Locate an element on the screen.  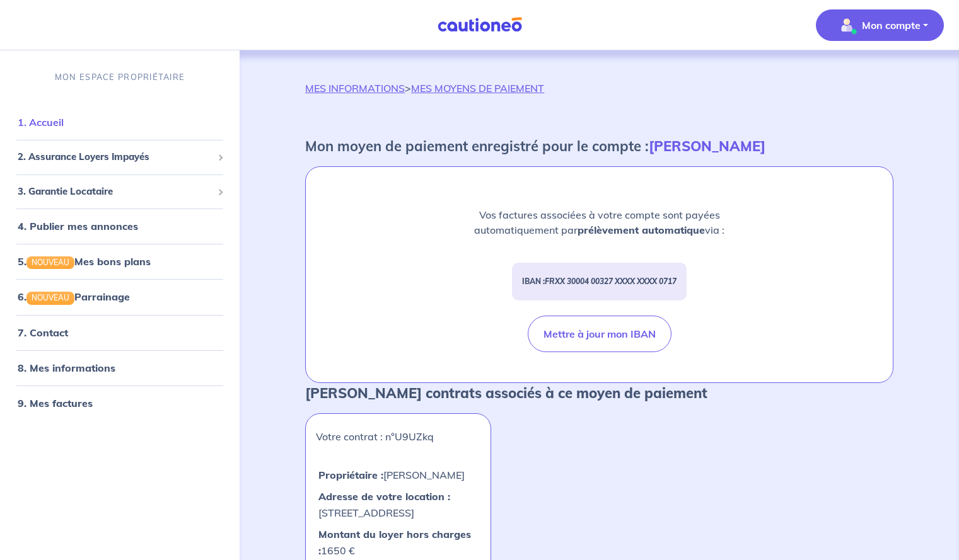
div: 2. Assurance Loyers Impayés is located at coordinates (120, 157).